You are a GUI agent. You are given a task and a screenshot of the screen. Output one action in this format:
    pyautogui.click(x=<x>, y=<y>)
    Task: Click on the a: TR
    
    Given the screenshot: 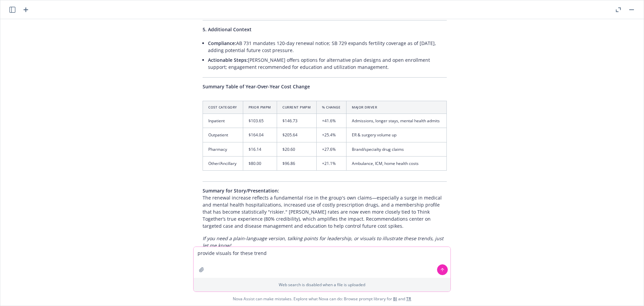 What is the action you would take?
    pyautogui.click(x=409, y=298)
    